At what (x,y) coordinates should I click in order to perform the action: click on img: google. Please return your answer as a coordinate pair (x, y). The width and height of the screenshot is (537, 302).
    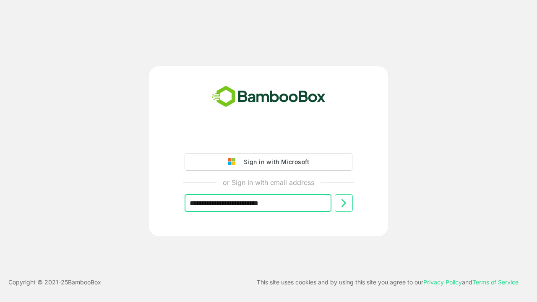
    Looking at the image, I should click on (234, 162).